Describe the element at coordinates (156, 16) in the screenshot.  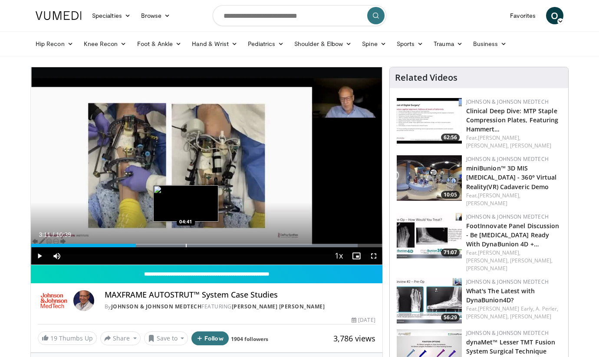
I see `a: Browse` at that location.